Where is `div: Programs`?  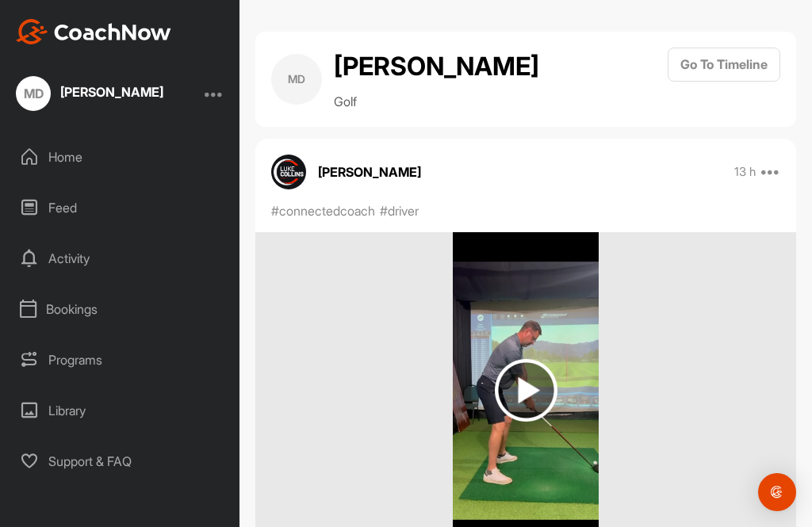 div: Programs is located at coordinates (120, 359).